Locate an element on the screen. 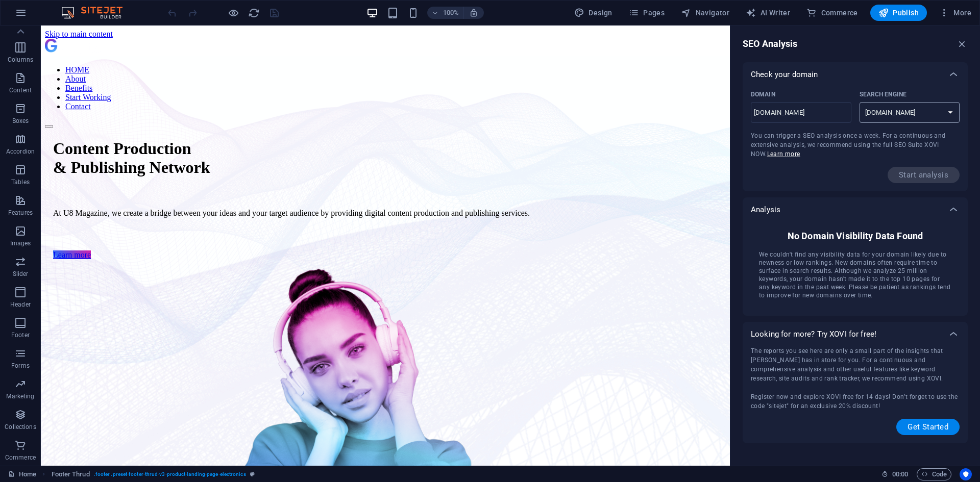  h6: No Domain Visibility Data Found is located at coordinates (855, 236).